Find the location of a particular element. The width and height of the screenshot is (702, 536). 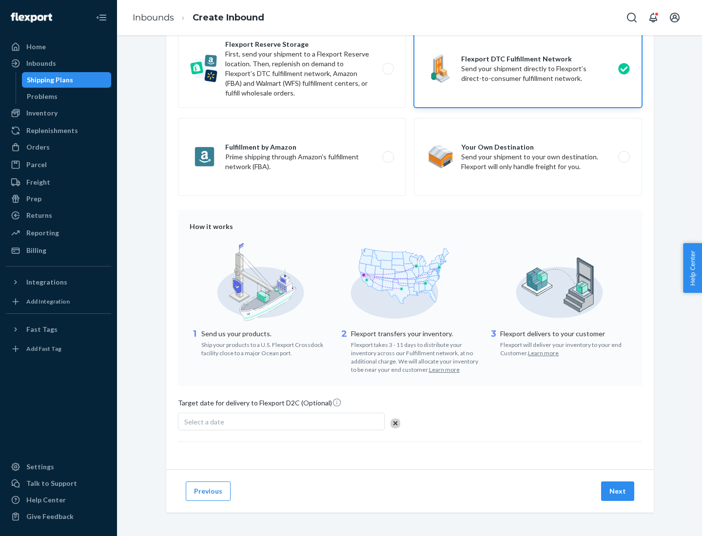

div: Returns is located at coordinates (39, 216).